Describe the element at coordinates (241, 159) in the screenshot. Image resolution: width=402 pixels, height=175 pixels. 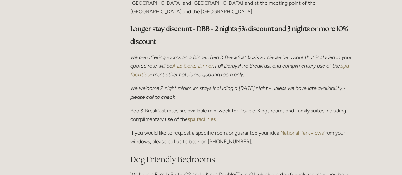
I see `h2: Dog Friendly Bedrooms` at that location.